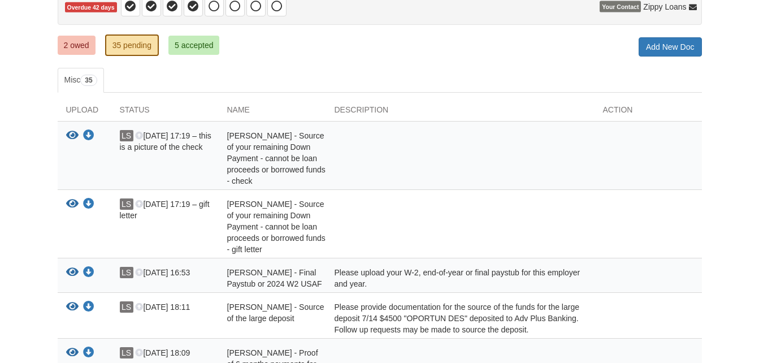 The width and height of the screenshot is (759, 363). Describe the element at coordinates (76, 45) in the screenshot. I see `a: 2 owed` at that location.